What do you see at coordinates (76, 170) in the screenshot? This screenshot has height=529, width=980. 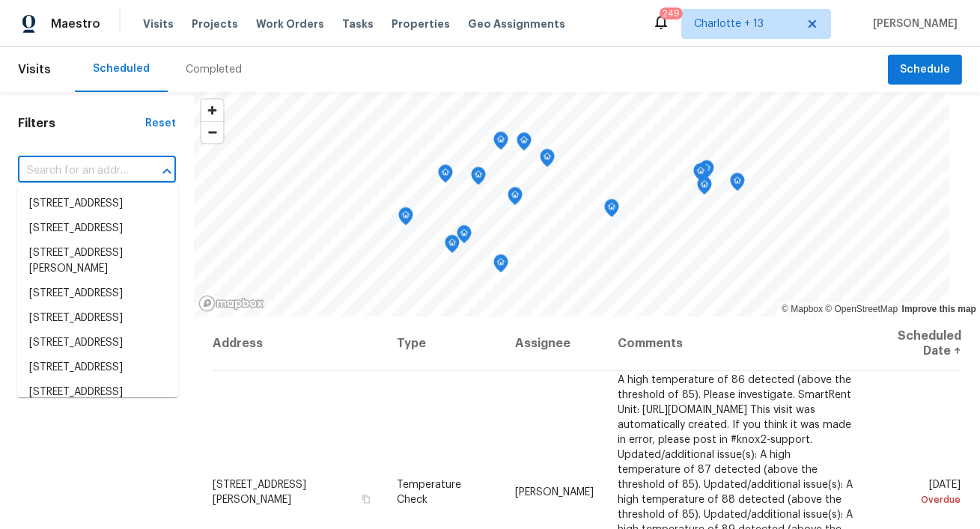 I see `input: Search for an address...` at bounding box center [76, 170].